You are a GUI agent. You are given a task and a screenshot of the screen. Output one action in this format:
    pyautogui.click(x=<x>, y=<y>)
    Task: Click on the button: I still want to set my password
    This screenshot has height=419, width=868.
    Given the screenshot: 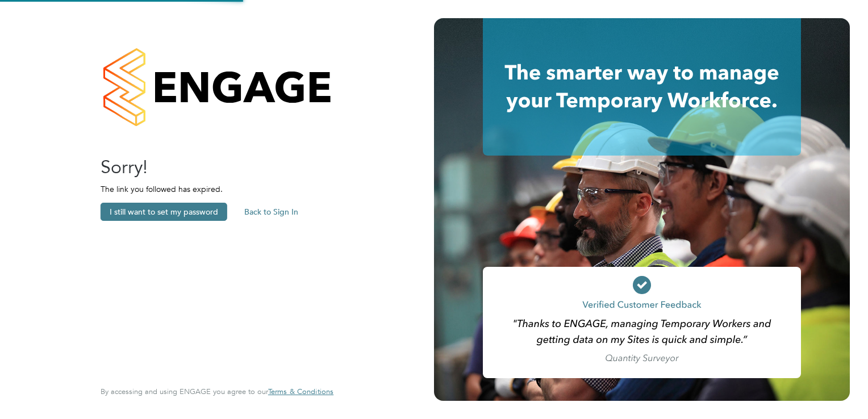 What is the action you would take?
    pyautogui.click(x=164, y=212)
    